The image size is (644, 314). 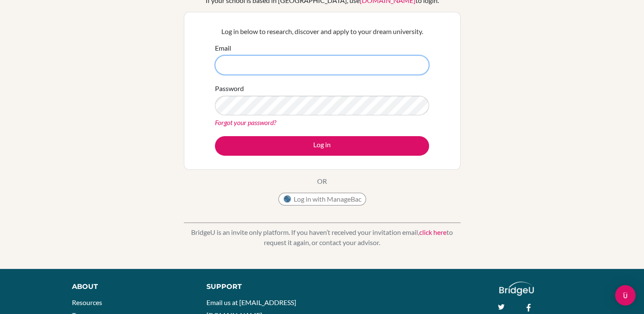 What do you see at coordinates (129, 287) in the screenshot?
I see `div: About` at bounding box center [129, 287].